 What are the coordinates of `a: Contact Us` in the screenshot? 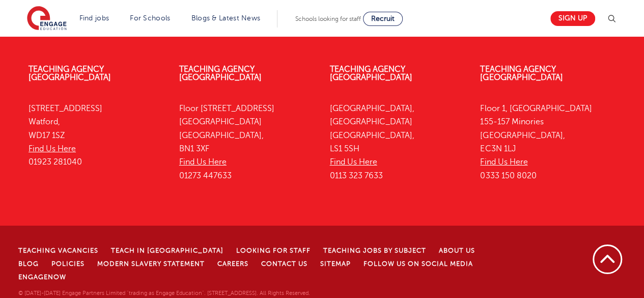 It's located at (284, 264).